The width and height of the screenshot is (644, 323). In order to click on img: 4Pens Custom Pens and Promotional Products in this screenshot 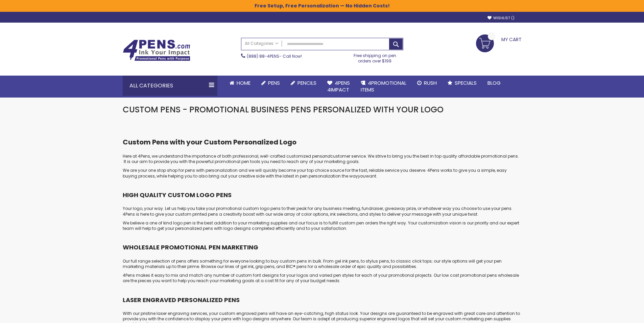, I will do `click(157, 50)`.